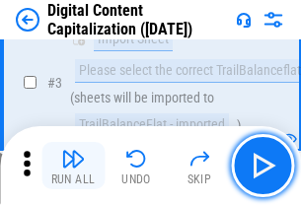  What do you see at coordinates (136, 159) in the screenshot?
I see `img: Undo` at bounding box center [136, 159].